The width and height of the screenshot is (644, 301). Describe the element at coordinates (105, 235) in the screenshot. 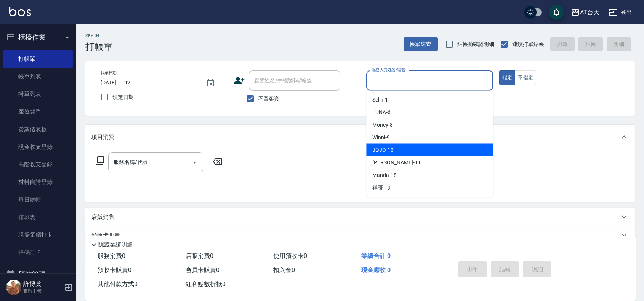

I see `p: 預收卡販賣` at that location.